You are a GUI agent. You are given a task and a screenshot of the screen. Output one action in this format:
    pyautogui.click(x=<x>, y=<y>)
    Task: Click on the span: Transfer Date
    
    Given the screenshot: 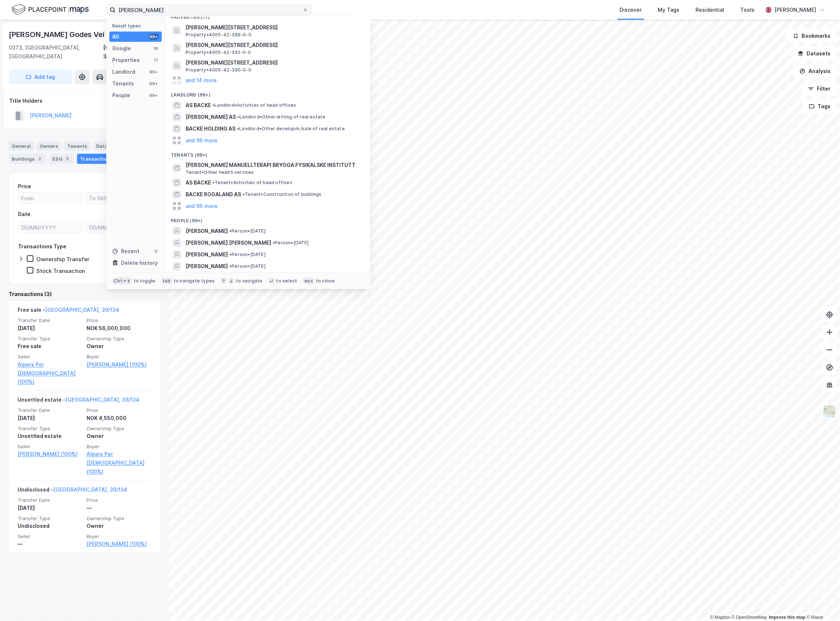 What is the action you would take?
    pyautogui.click(x=50, y=500)
    